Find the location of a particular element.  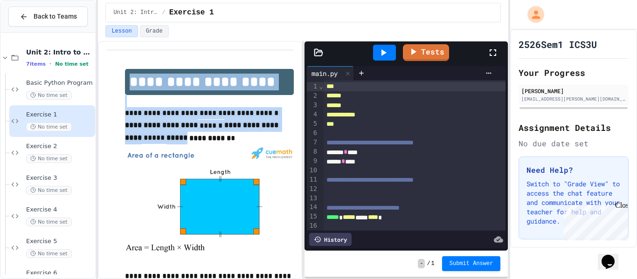

span: Back to Teams is located at coordinates (55, 16).